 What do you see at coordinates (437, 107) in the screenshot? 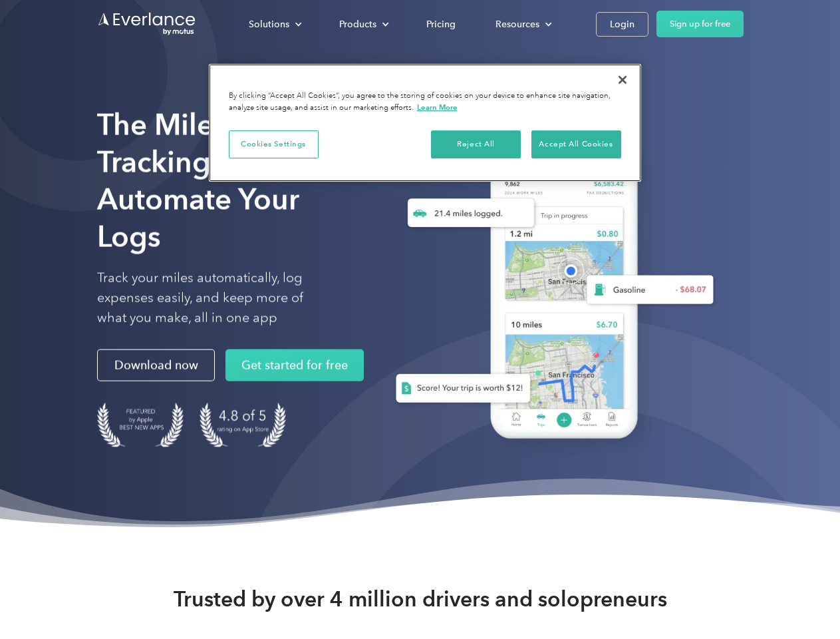
I see `a: More information about your privacy, opens in a new tab` at bounding box center [437, 107].